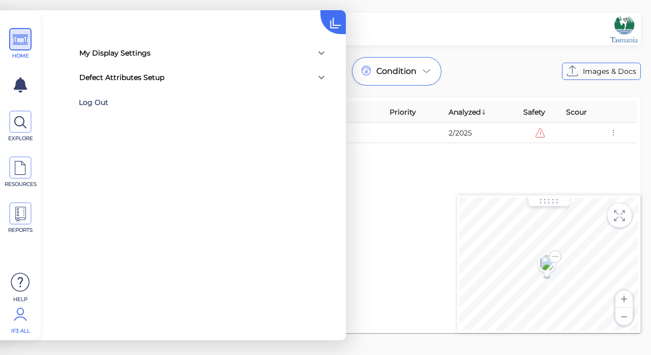 This screenshot has height=355, width=651. What do you see at coordinates (20, 229) in the screenshot?
I see `span: REPORTS` at bounding box center [20, 229].